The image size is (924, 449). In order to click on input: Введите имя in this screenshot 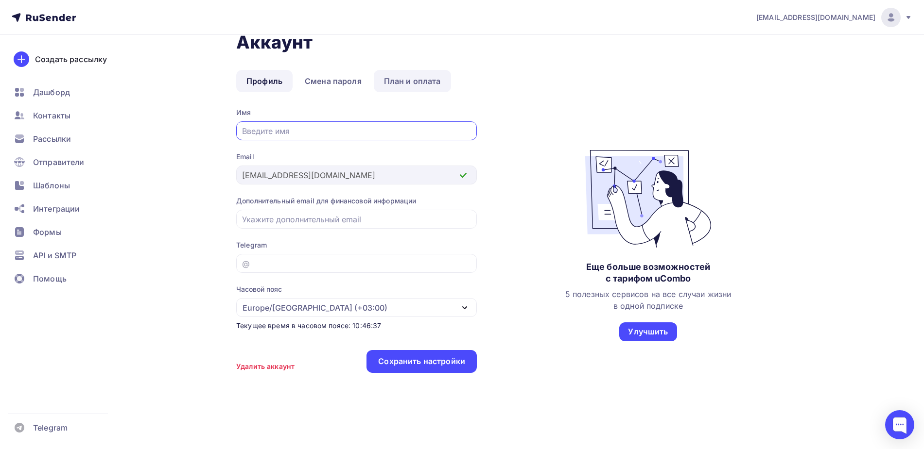, I will do `click(357, 131)`.